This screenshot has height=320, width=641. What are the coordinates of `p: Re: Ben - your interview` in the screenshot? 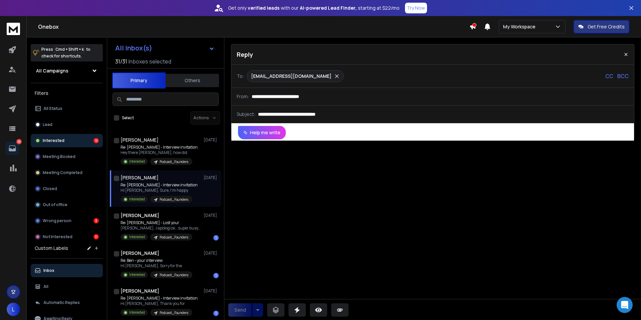 It's located at (156, 261).